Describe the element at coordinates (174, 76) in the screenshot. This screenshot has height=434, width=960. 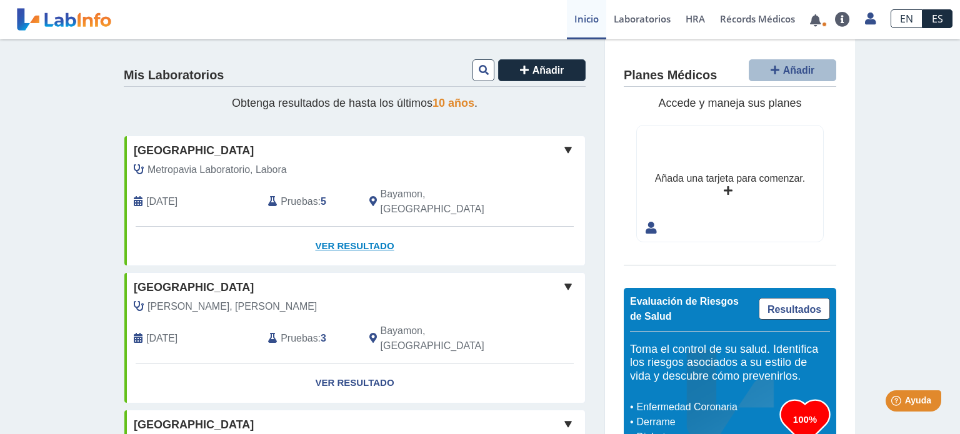
I see `h4: Mis Laboratorios` at that location.